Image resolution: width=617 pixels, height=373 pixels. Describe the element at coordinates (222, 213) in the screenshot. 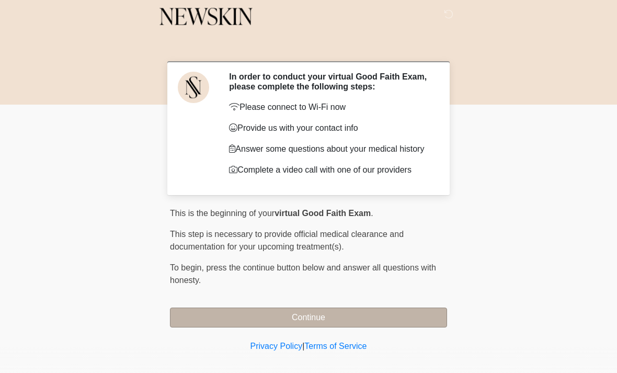

I see `span: This is the beginning of your` at that location.